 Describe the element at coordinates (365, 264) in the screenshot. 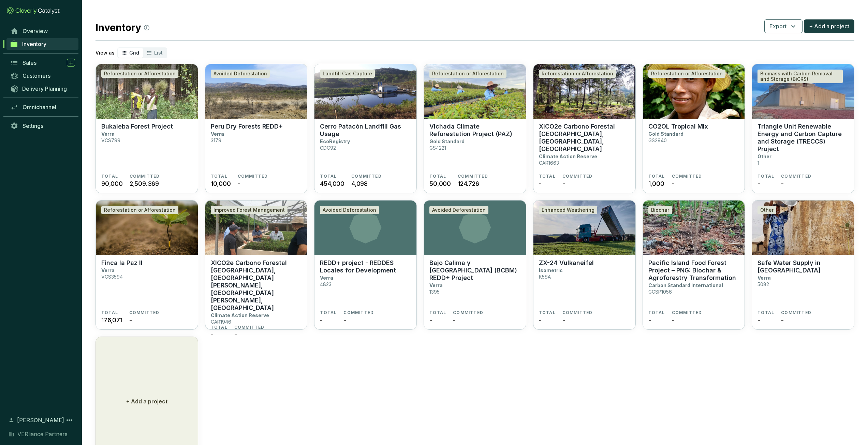

I see `a: Avoided DeforestationREDD+ project - REDDES Locales for DevelopmentVerra4823TOTAL-COMMITTED-` at that location.